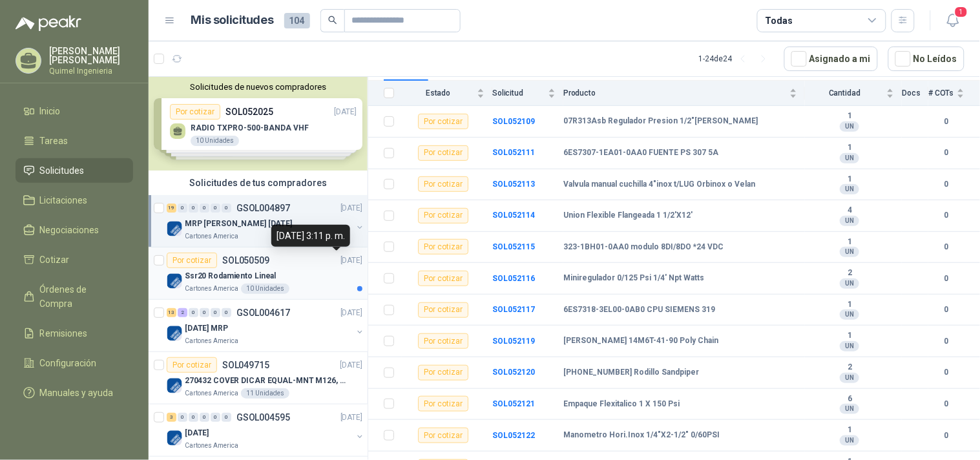  Describe the element at coordinates (246, 365) in the screenshot. I see `p: SOL049715` at that location.